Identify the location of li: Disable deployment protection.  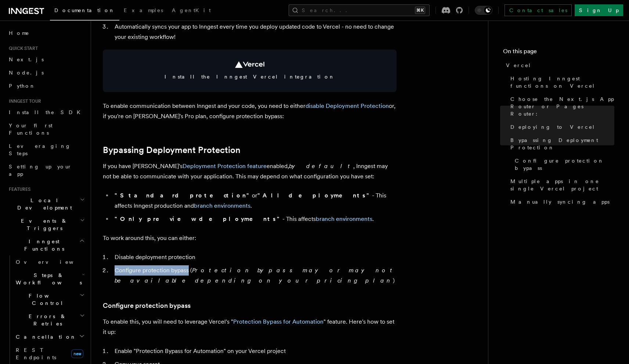
(255, 257).